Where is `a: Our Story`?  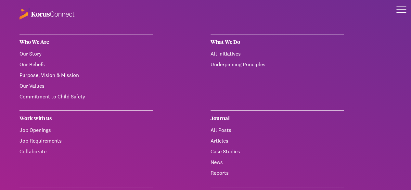
a: Our Story is located at coordinates (31, 54).